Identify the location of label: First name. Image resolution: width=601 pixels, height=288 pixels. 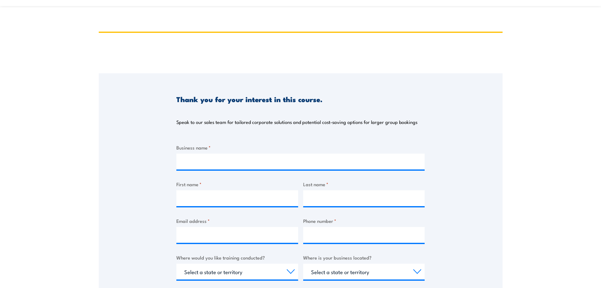
(237, 184).